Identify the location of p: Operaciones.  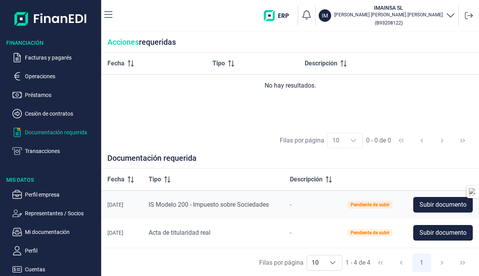
(61, 76).